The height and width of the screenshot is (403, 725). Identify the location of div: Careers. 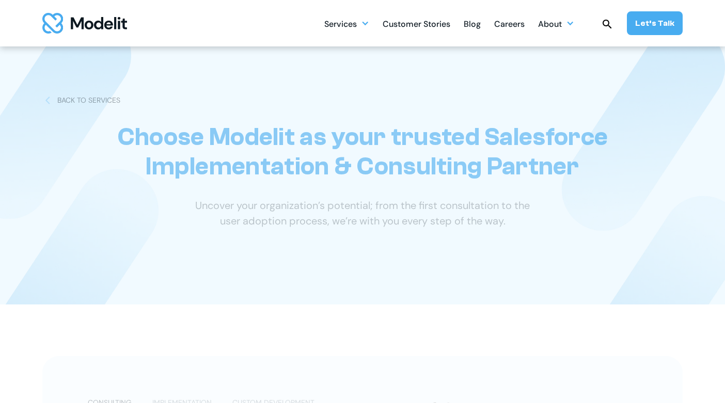
(509, 25).